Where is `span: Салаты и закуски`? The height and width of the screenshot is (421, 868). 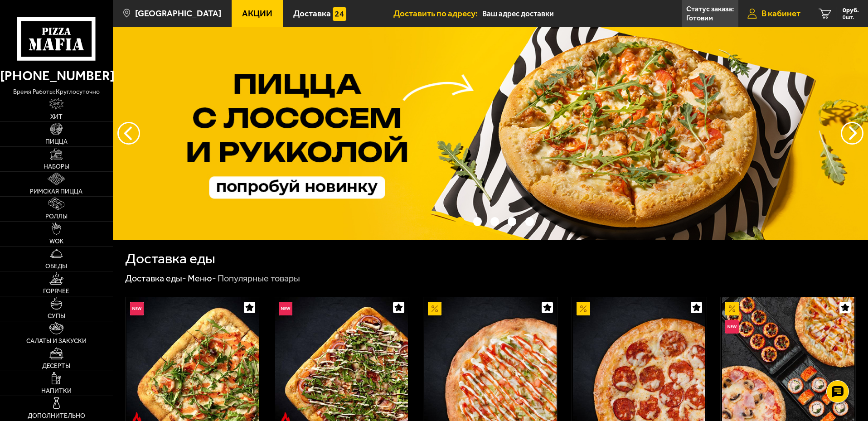
span: Салаты и закуски is located at coordinates (56, 341).